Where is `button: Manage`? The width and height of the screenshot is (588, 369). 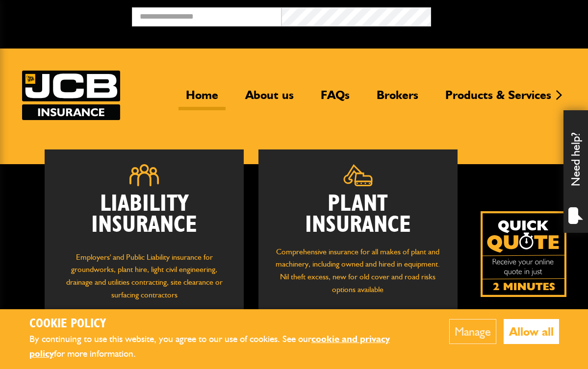 button: Manage is located at coordinates (473, 331).